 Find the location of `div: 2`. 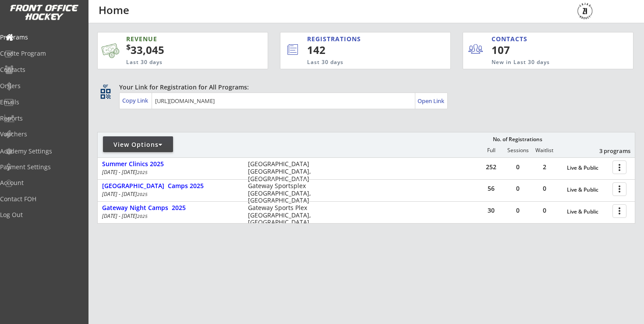

div: 2 is located at coordinates (544, 167).